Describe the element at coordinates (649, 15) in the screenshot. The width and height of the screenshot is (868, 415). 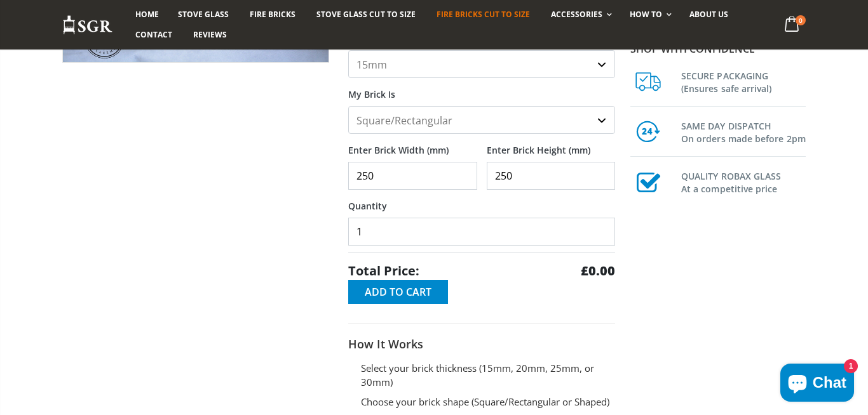
I see `a: How To` at that location.